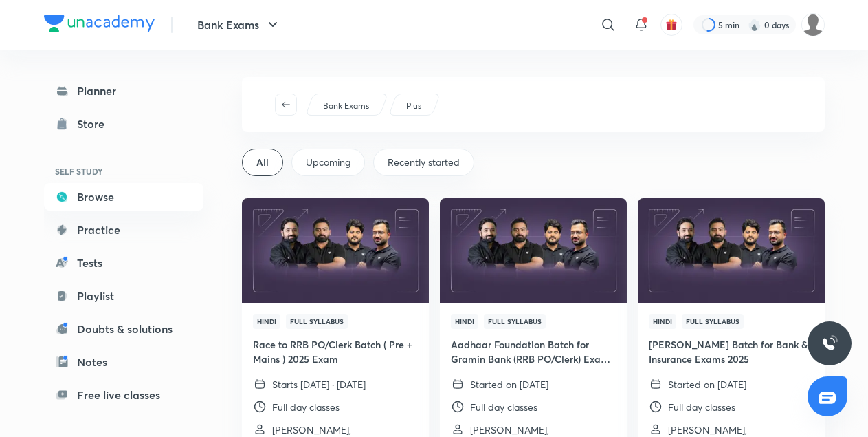 This screenshot has height=437, width=868. Describe the element at coordinates (99, 25) in the screenshot. I see `a: Company Logo` at that location.